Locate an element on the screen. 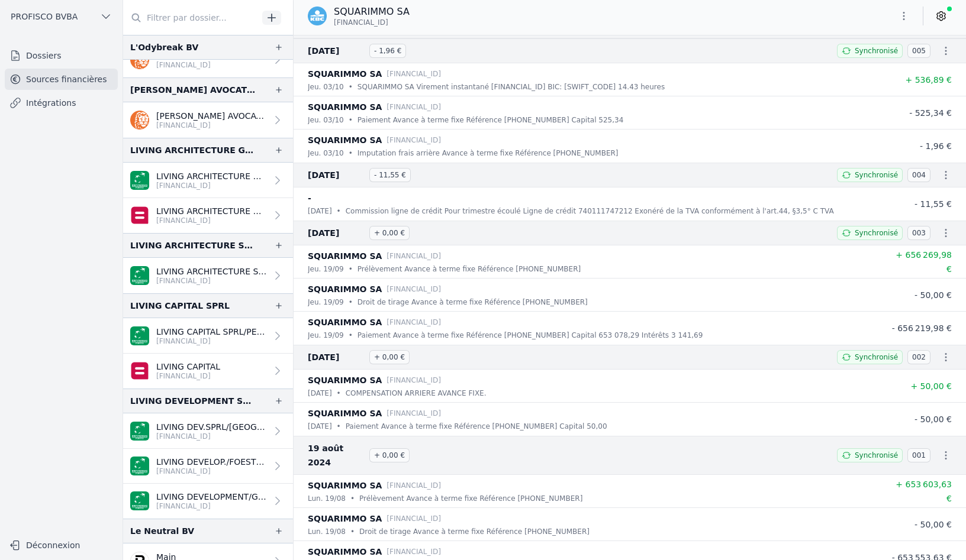  span: 001 is located at coordinates (918, 455).